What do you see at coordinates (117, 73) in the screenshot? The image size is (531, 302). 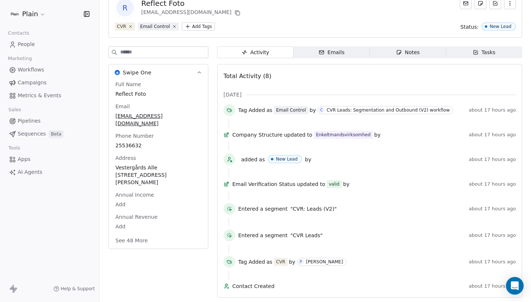 I see `img: Swipe One` at bounding box center [117, 73].